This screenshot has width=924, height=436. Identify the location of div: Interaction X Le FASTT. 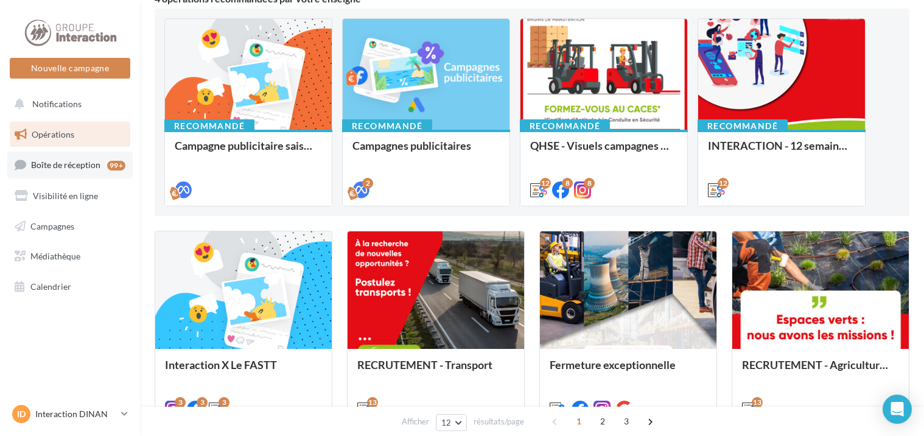
(244, 371).